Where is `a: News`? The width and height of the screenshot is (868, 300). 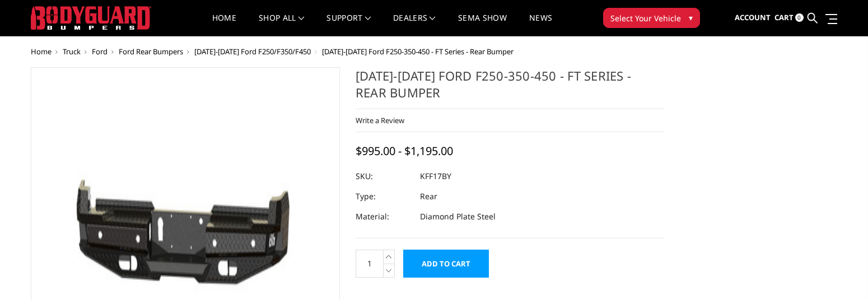 a: News is located at coordinates (540, 25).